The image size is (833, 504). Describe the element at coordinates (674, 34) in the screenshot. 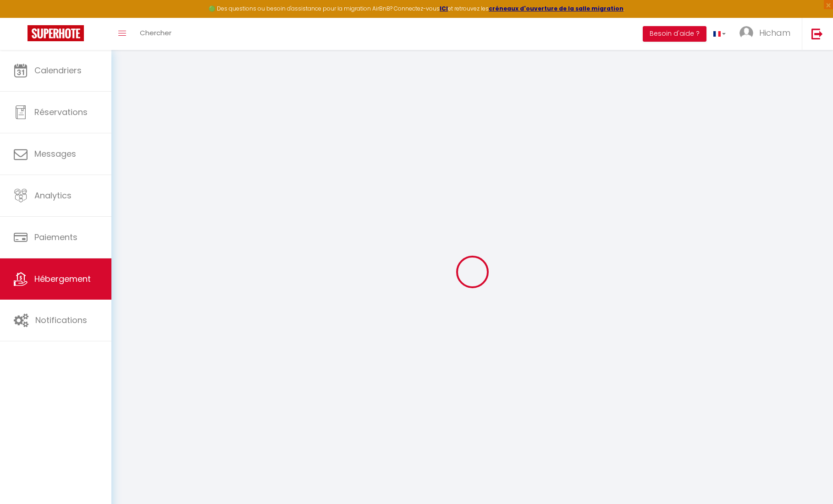

I see `button: Besoin d'aide ?` at that location.